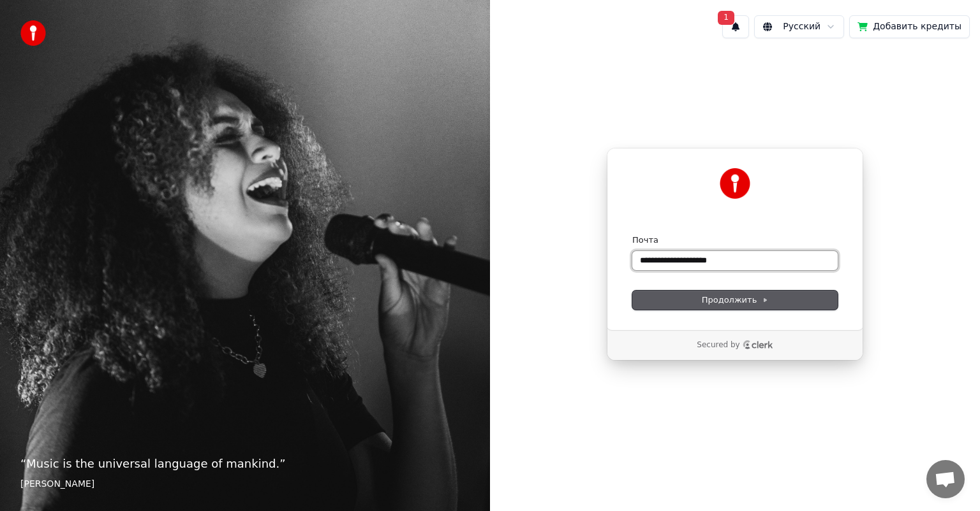  Describe the element at coordinates (946, 480) in the screenshot. I see `a: Открытый чат` at that location.